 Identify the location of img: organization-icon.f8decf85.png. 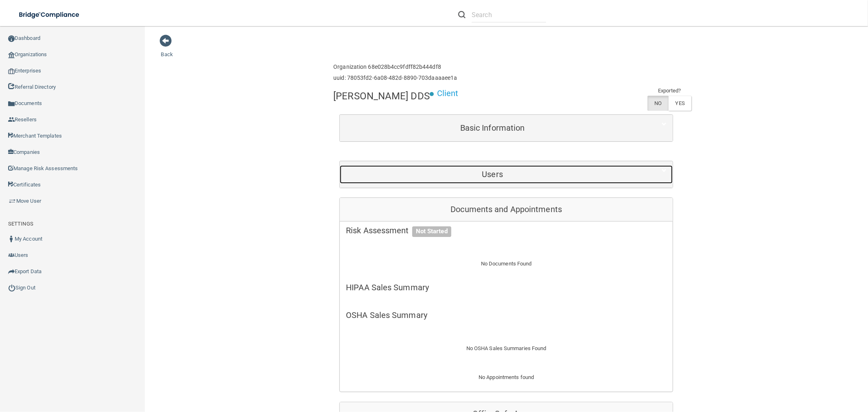
(11, 55).